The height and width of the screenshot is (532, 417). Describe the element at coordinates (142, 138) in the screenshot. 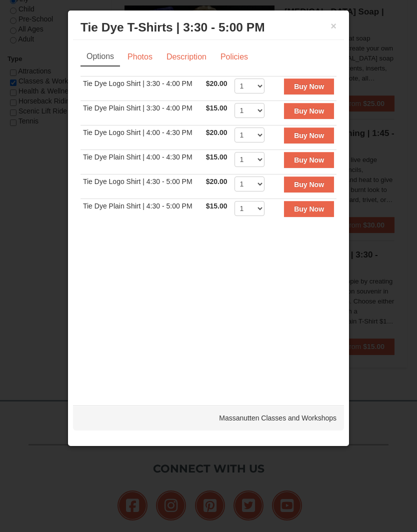

I see `td: Tie Dye Logo Shirt | 4:00 - 4:30 PM` at that location.